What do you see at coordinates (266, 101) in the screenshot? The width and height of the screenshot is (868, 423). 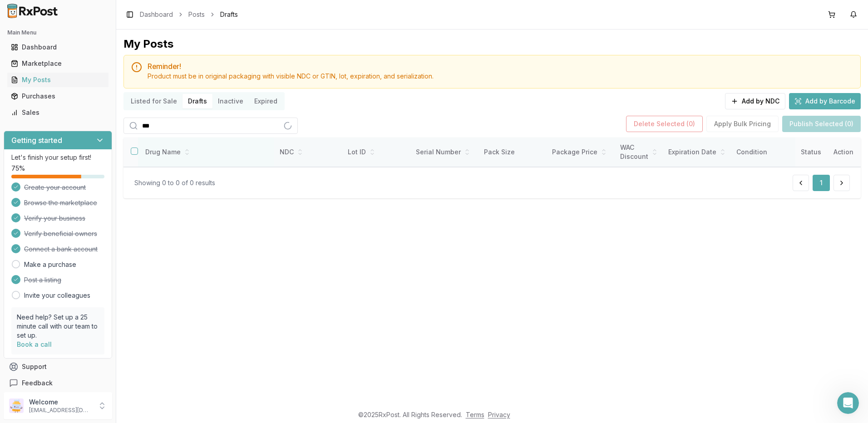 I see `button: Expired` at bounding box center [266, 101].